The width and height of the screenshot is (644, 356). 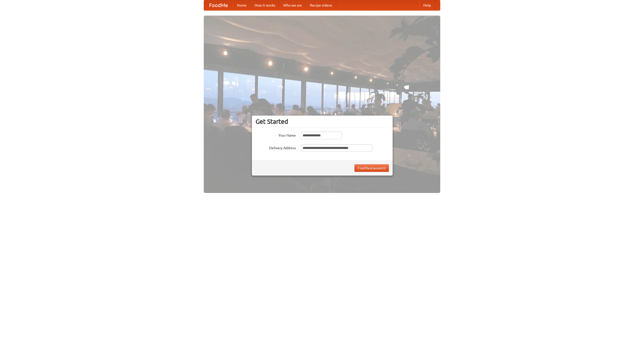 I want to click on a: Recipe videos, so click(x=321, y=5).